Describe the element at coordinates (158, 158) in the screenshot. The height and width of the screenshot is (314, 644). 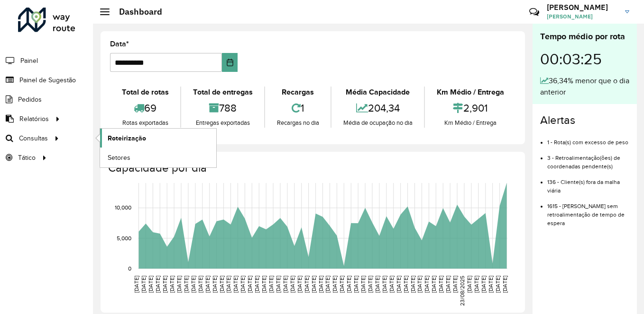
I see `a: Setores` at that location.